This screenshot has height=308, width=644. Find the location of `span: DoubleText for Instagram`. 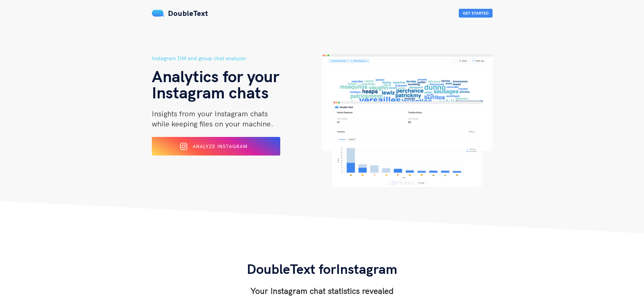

span: DoubleText for Instagram is located at coordinates (322, 269).